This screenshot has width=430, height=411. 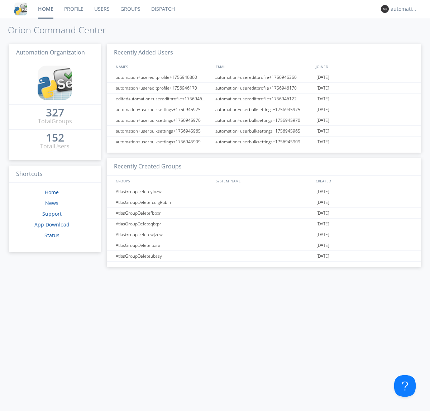 What do you see at coordinates (264, 99) in the screenshot?
I see `div: automation+usereditprofile+1756946122` at bounding box center [264, 99].